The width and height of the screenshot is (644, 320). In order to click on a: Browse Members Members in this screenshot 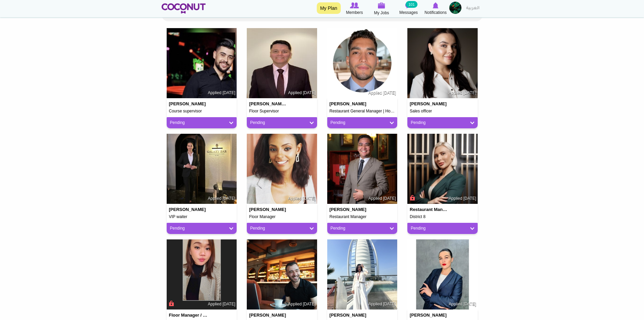, I will do `click(355, 9)`.